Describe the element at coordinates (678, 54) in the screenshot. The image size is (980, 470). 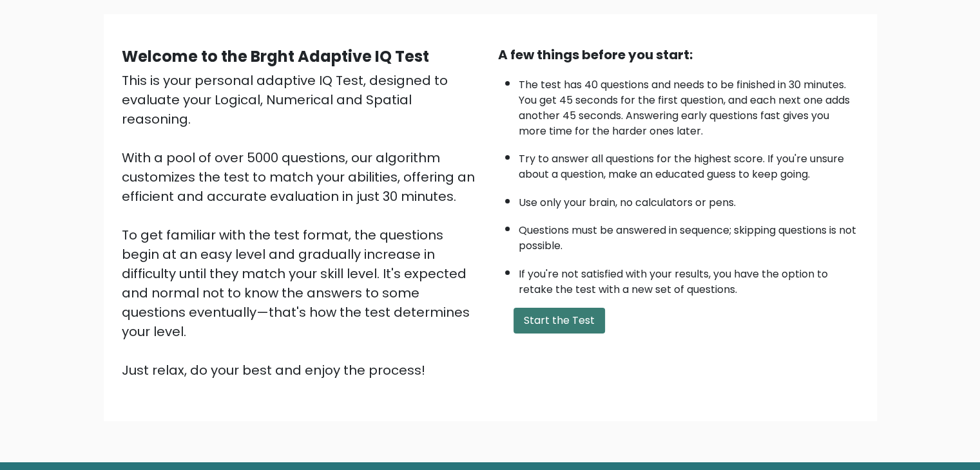
I see `div: A few things before you start:` at that location.